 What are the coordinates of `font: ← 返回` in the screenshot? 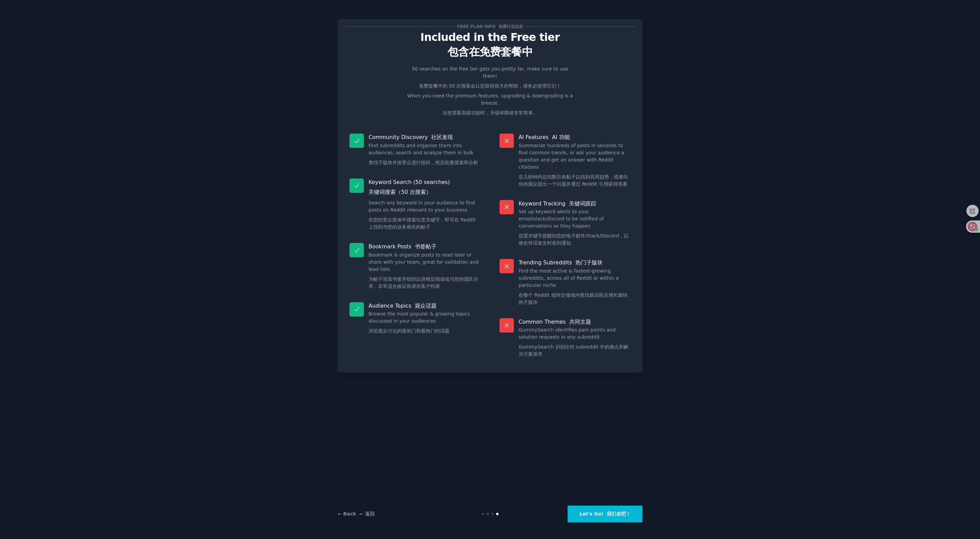 It's located at (367, 514).